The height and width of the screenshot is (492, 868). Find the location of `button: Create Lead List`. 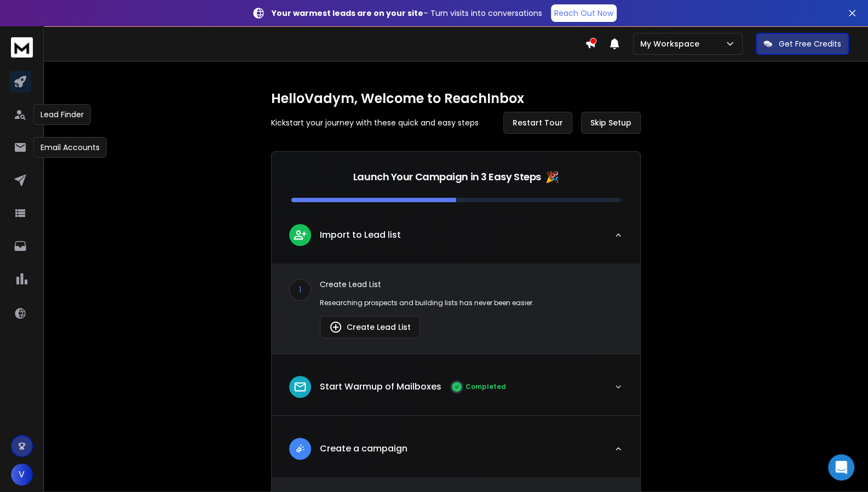

button: Create Lead List is located at coordinates (370, 327).